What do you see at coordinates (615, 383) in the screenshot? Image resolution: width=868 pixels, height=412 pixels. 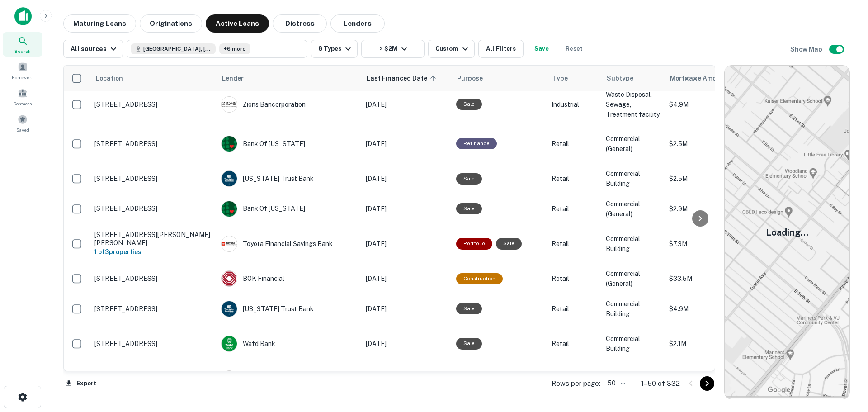 I see `div: 50` at bounding box center [615, 383].